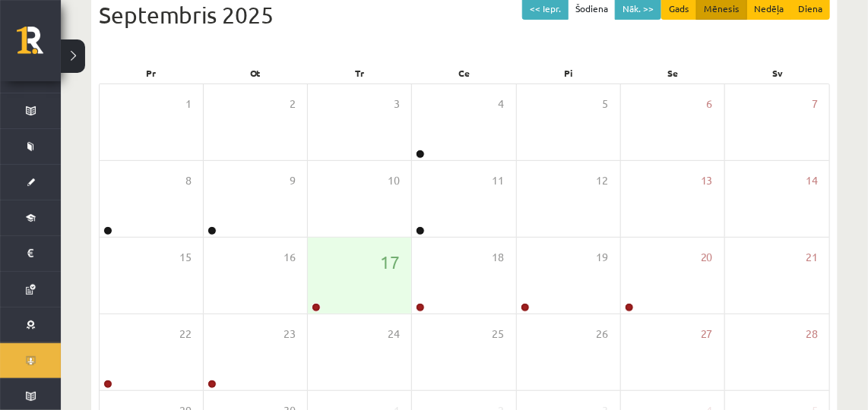 Image resolution: width=868 pixels, height=410 pixels. Describe the element at coordinates (778, 73) in the screenshot. I see `div: Sv` at that location.